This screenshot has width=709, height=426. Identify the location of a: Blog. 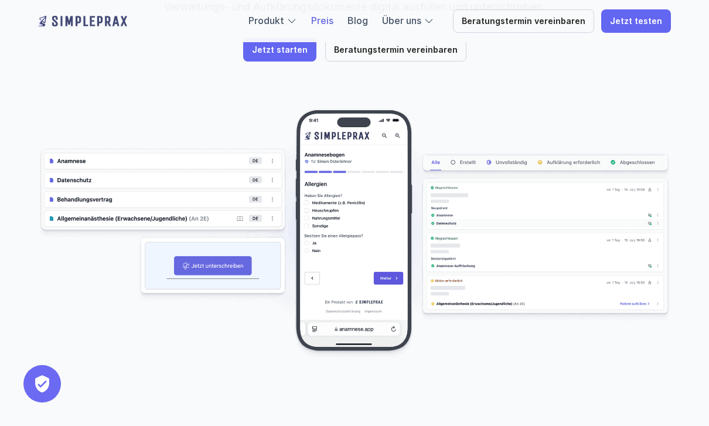
(358, 21).